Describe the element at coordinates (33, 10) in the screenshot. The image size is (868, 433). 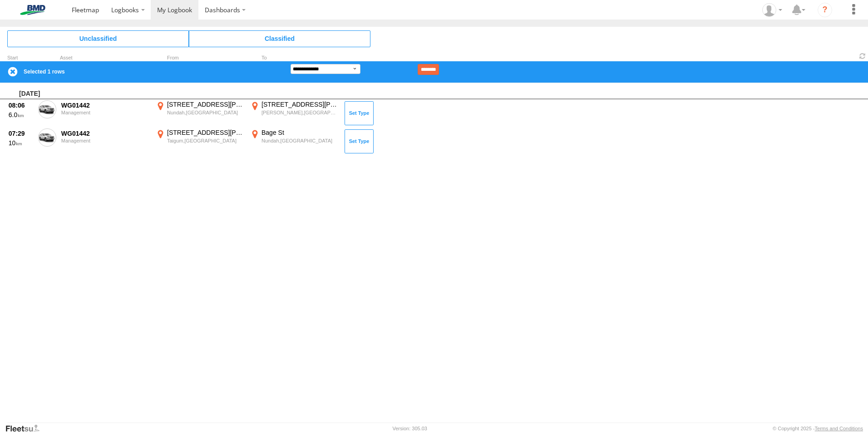
I see `img: bmd-logo.svg` at that location.